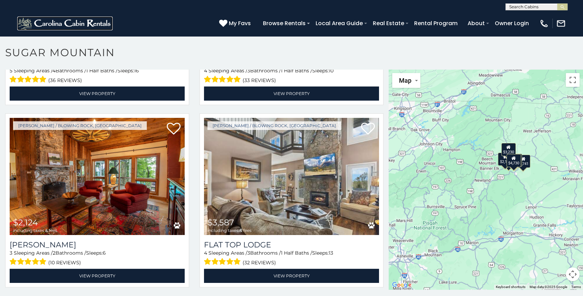 Image resolution: width=583 pixels, height=296 pixels. I want to click on a: Real Estate, so click(388, 23).